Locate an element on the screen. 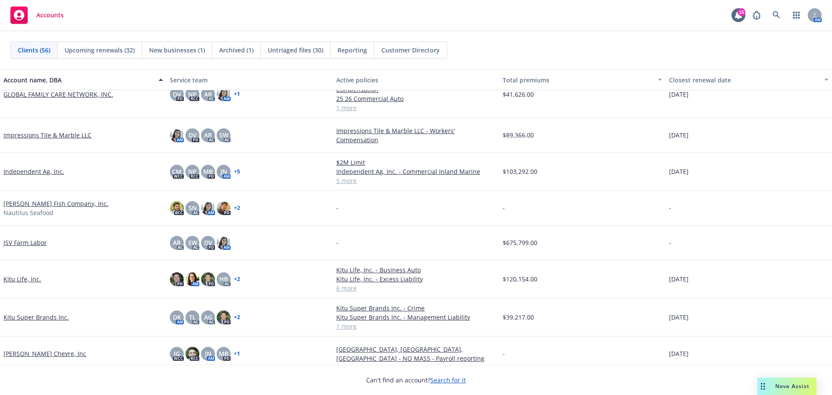  a: Search for it is located at coordinates (448, 380).